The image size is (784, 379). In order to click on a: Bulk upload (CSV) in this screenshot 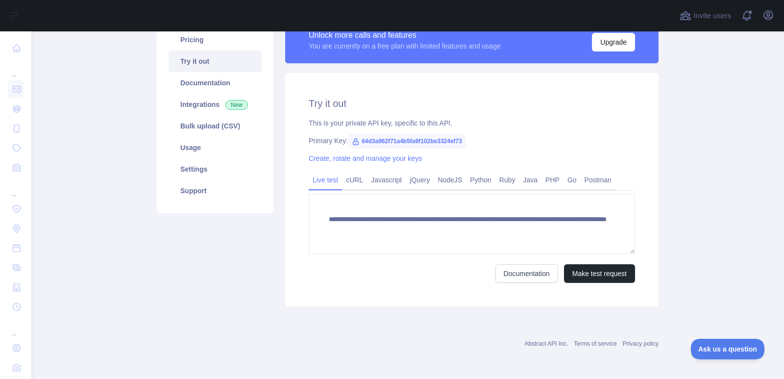, I will do `click(215, 126)`.